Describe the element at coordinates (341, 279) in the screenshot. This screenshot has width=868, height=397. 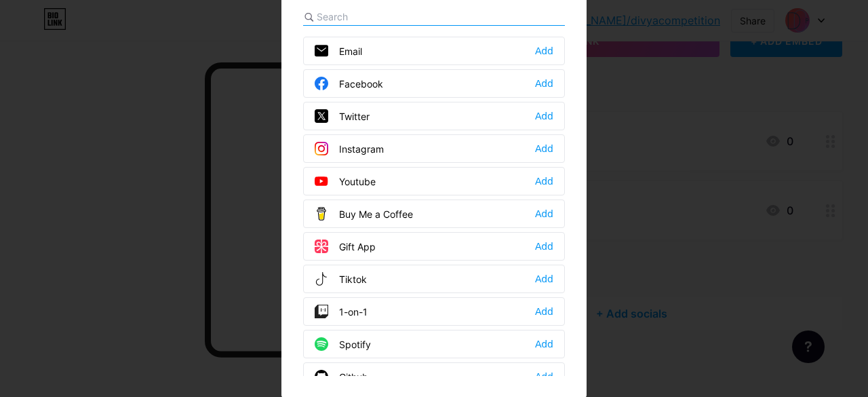
I see `div: Tiktok` at that location.